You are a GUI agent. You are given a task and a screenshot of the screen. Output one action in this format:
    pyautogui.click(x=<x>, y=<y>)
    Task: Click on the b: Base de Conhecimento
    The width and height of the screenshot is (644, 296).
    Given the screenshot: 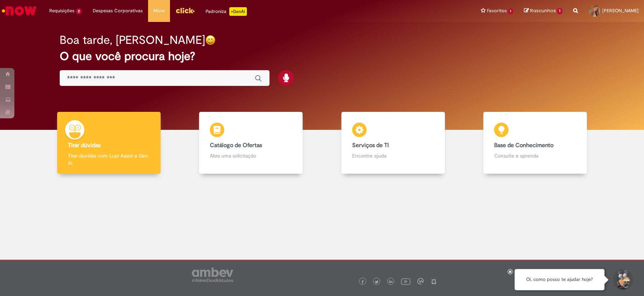 What is the action you would take?
    pyautogui.click(x=523, y=145)
    